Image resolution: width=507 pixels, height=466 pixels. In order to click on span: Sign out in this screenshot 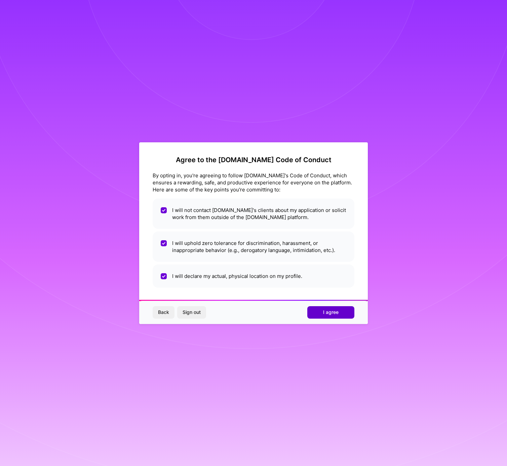, I will do `click(192, 312)`.